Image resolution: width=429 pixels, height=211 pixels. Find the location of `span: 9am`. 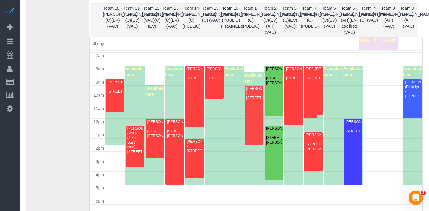

span: 9am is located at coordinates (100, 82).